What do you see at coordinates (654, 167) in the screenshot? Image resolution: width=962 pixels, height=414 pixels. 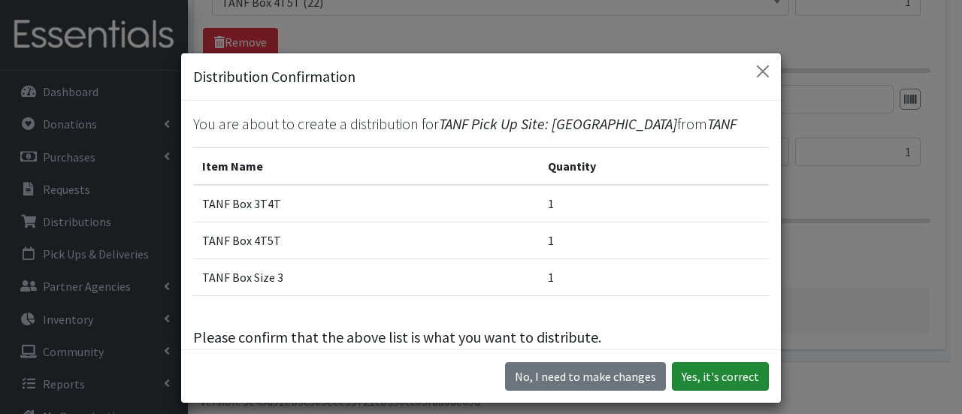 I see `th: Quantity` at bounding box center [654, 167].